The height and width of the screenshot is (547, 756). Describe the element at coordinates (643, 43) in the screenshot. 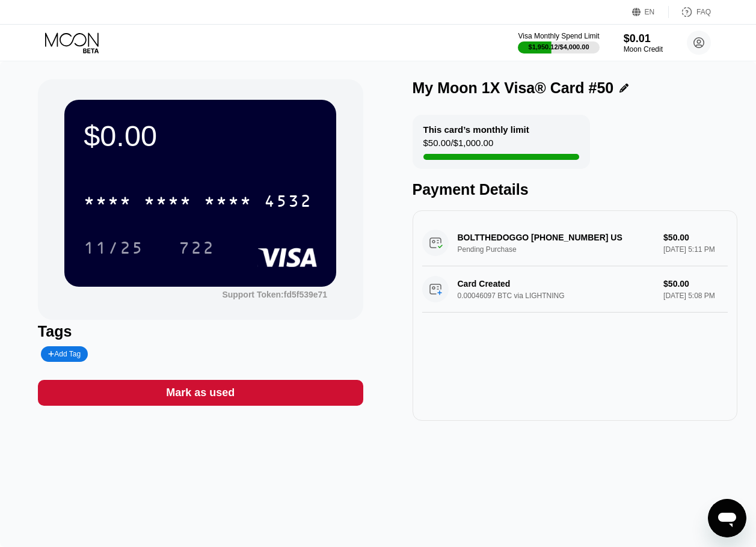

I see `div: $0.01Moon Credit` at that location.